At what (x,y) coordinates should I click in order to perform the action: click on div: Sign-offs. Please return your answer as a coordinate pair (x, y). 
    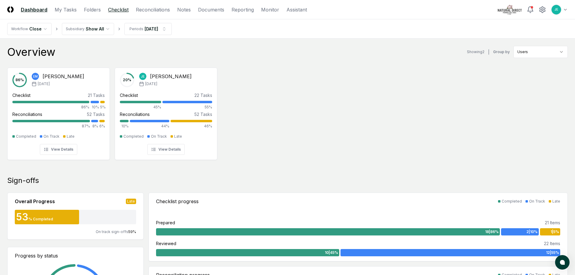
    Looking at the image, I should click on (288, 181).